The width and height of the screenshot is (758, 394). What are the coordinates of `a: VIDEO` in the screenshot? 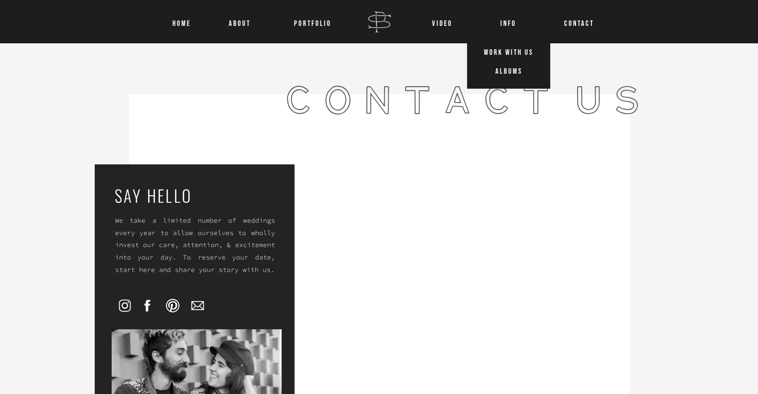 It's located at (442, 21).